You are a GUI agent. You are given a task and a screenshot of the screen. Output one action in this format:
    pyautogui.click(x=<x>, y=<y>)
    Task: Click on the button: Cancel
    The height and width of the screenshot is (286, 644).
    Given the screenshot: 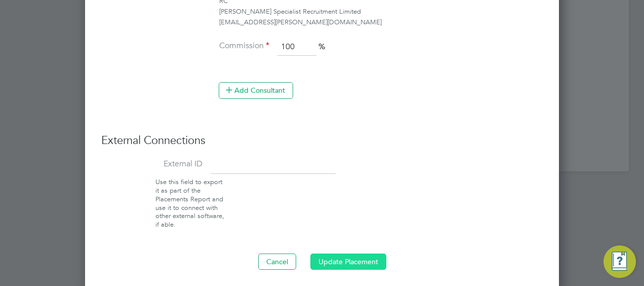 What is the action you would take?
    pyautogui.click(x=277, y=262)
    